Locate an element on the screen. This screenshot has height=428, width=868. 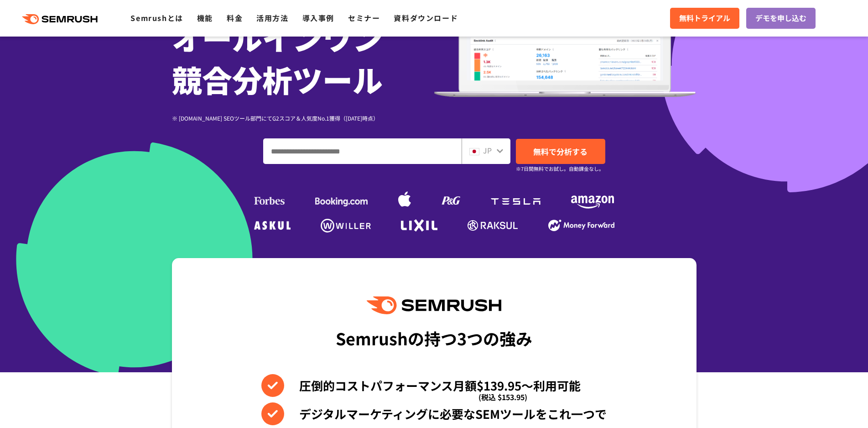
li: デジタルマーケティングに必要なSEMツールをこれ一つで is located at coordinates (434, 413).